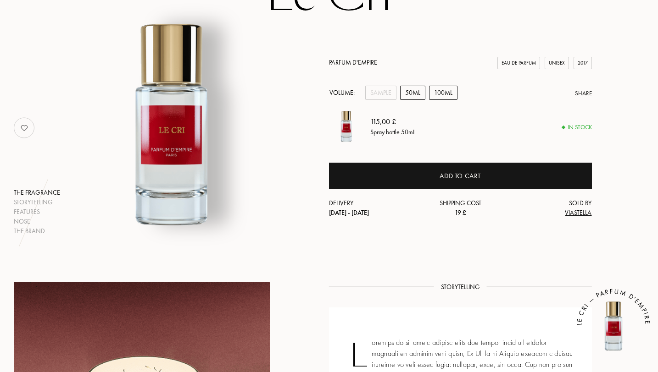 The height and width of the screenshot is (372, 658). Describe the element at coordinates (460, 213) in the screenshot. I see `span: 19 £` at that location.